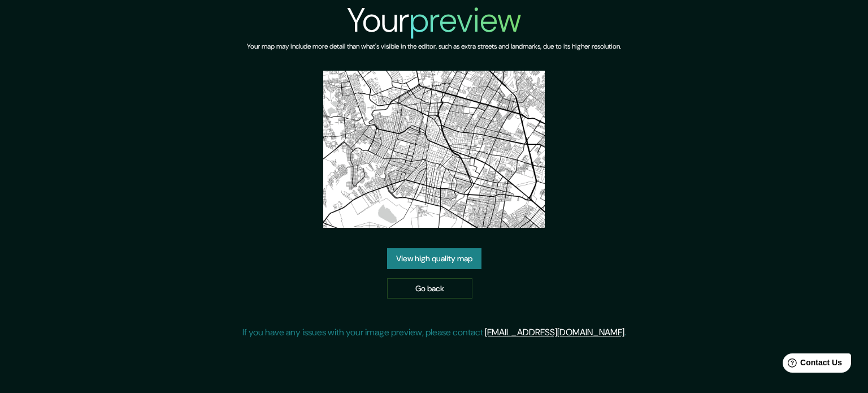 This screenshot has height=393, width=868. I want to click on span: Contact Us, so click(54, 13).